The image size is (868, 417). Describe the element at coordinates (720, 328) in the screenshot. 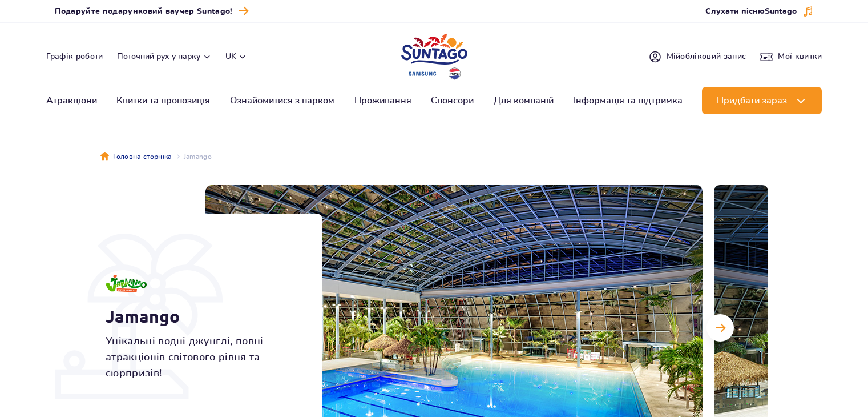

I see `button: Наступний слайд` at that location.